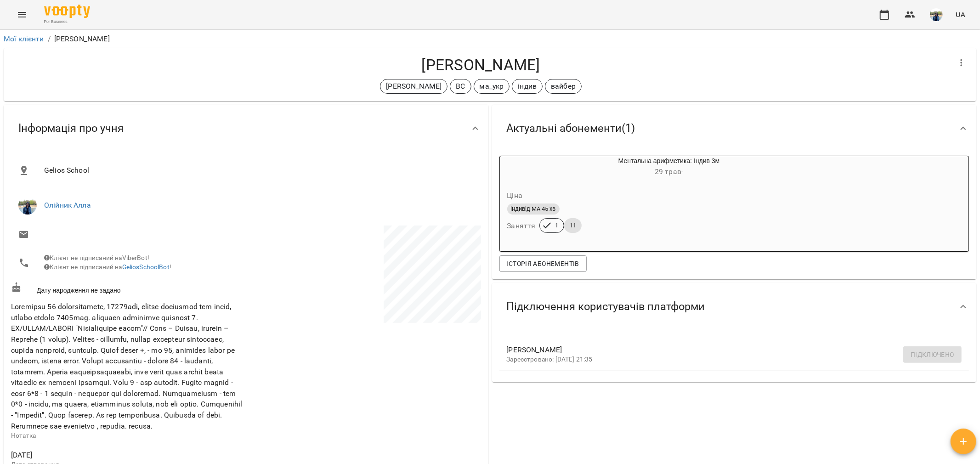 The width and height of the screenshot is (980, 469). What do you see at coordinates (107, 267) in the screenshot?
I see `span: Клієнт не підписаний на !` at bounding box center [107, 267].